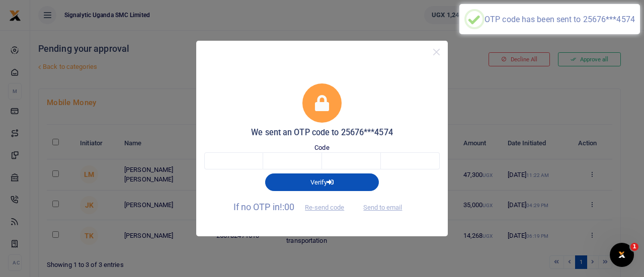 This screenshot has width=644, height=277. Describe the element at coordinates (635, 247) in the screenshot. I see `span: 1` at that location.